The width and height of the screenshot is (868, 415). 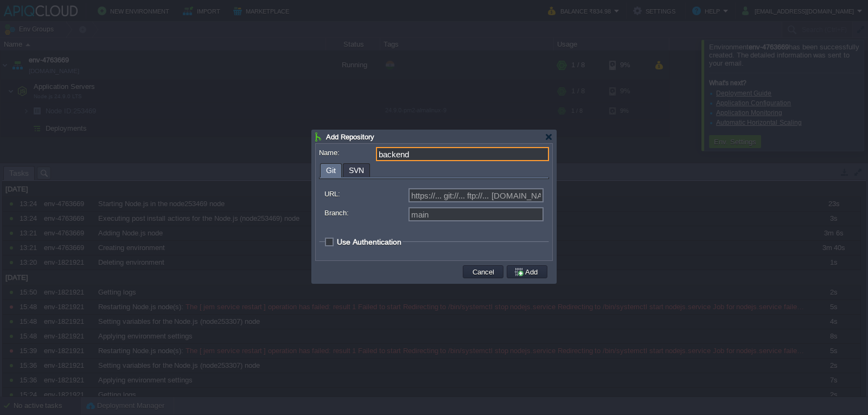 What do you see at coordinates (357, 170) in the screenshot?
I see `span: SVN` at bounding box center [357, 170].